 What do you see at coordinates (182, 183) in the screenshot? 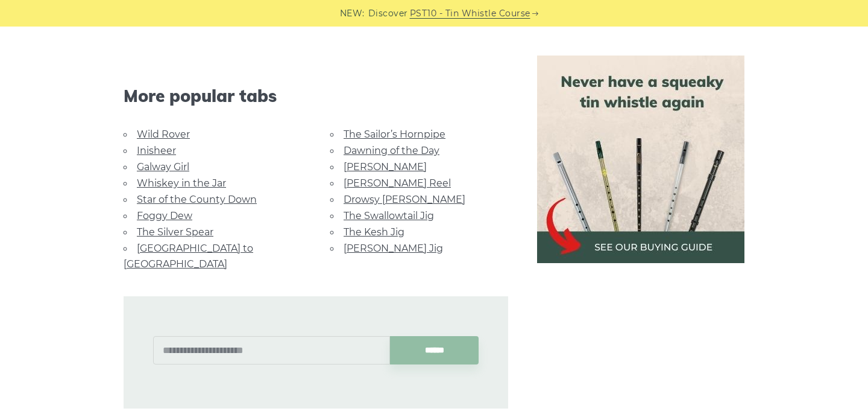
I see `a: Whiskey in the Jar` at bounding box center [182, 183].